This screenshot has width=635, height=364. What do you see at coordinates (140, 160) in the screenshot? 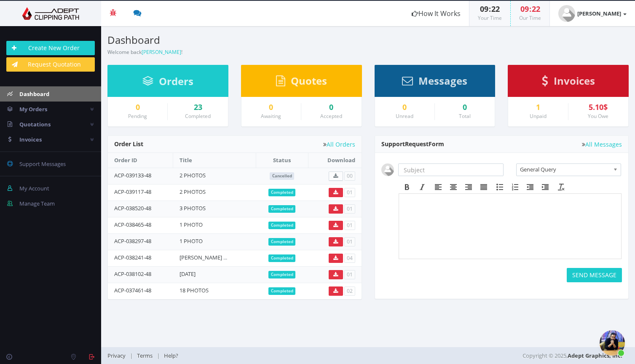
I see `th: Order ID` at bounding box center [140, 160].